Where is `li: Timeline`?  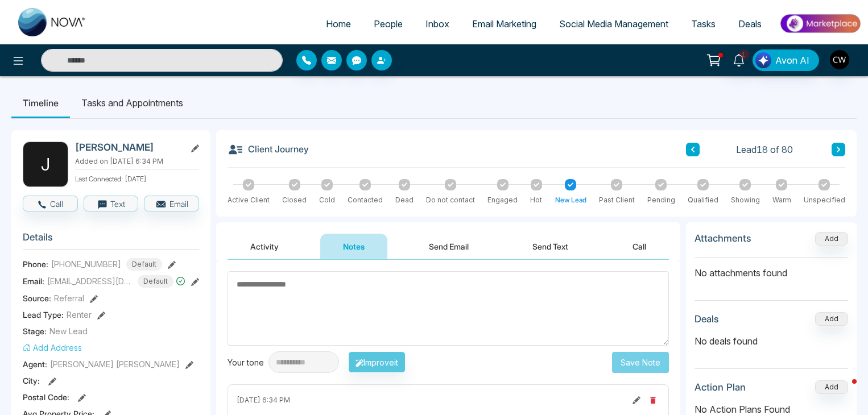 li: Timeline is located at coordinates (40, 103).